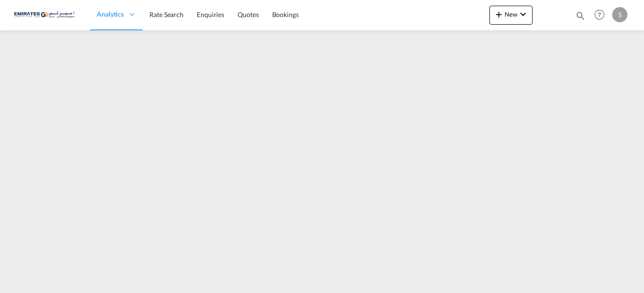 The width and height of the screenshot is (644, 293). What do you see at coordinates (580, 15) in the screenshot?
I see `md-icon: icon-magnify` at bounding box center [580, 15].